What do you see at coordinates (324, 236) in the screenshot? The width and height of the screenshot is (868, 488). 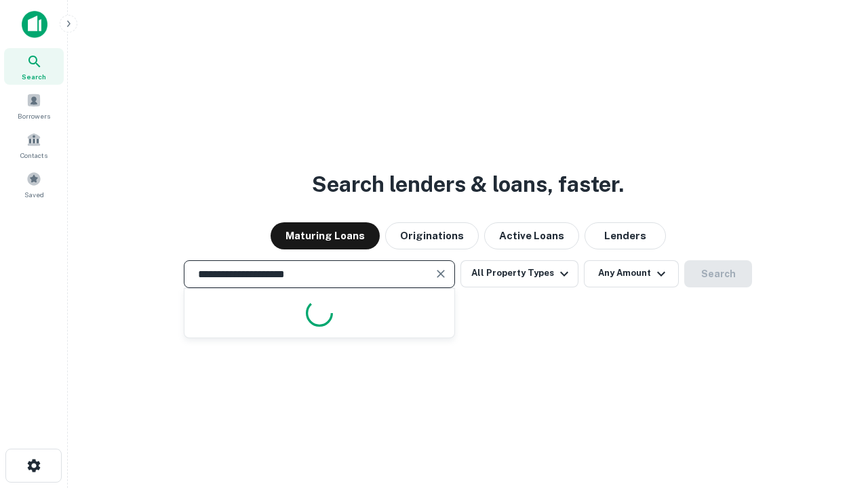 I see `button: Maturing Loans` at bounding box center [324, 236].